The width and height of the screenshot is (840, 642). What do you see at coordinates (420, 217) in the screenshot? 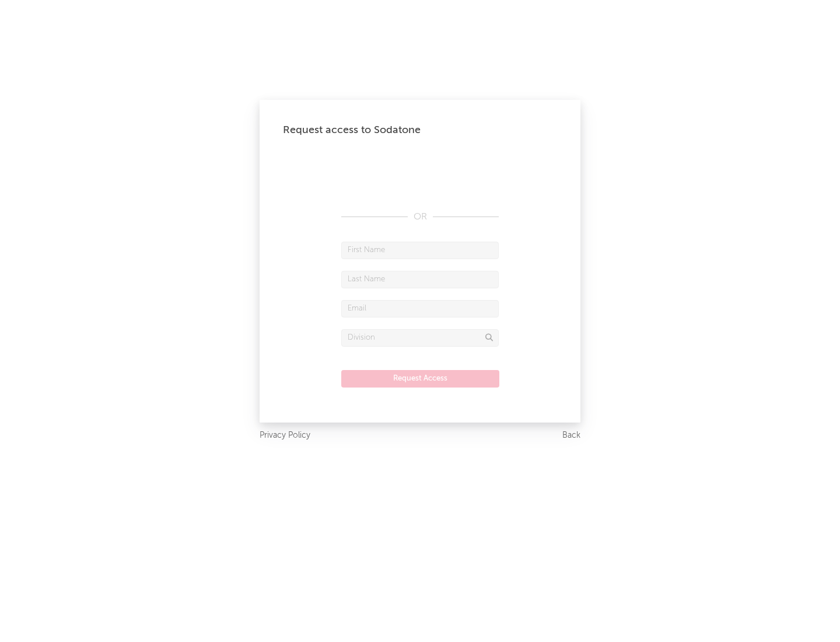
I see `div: OR` at bounding box center [420, 217].